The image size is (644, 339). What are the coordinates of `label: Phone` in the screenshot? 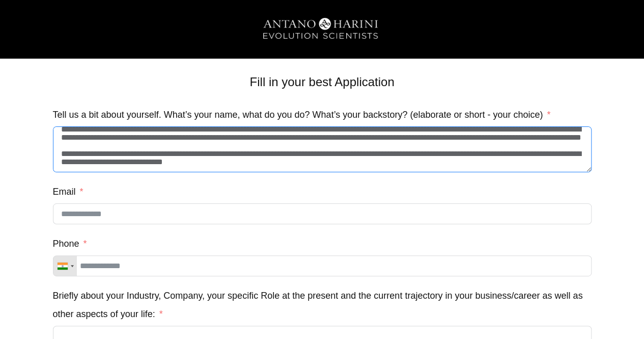 It's located at (70, 243).